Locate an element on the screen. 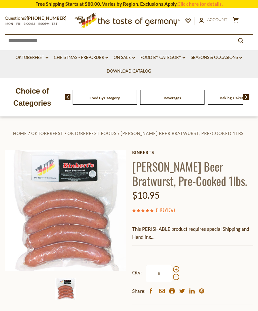 This screenshot has height=311, width=258. a: Download Catalog is located at coordinates (129, 71).